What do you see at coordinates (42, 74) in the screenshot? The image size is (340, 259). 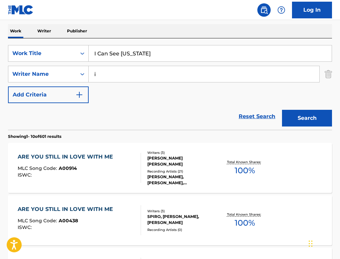 I see `div: Writer Name` at bounding box center [42, 74].